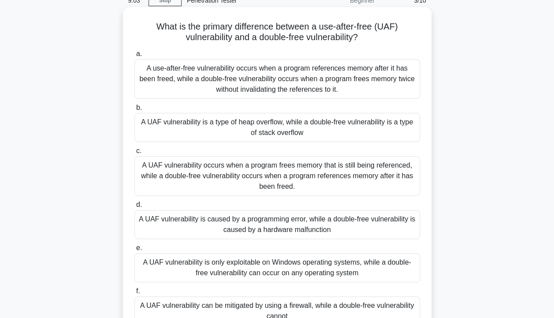  Describe the element at coordinates (139, 107) in the screenshot. I see `span: b.` at that location.